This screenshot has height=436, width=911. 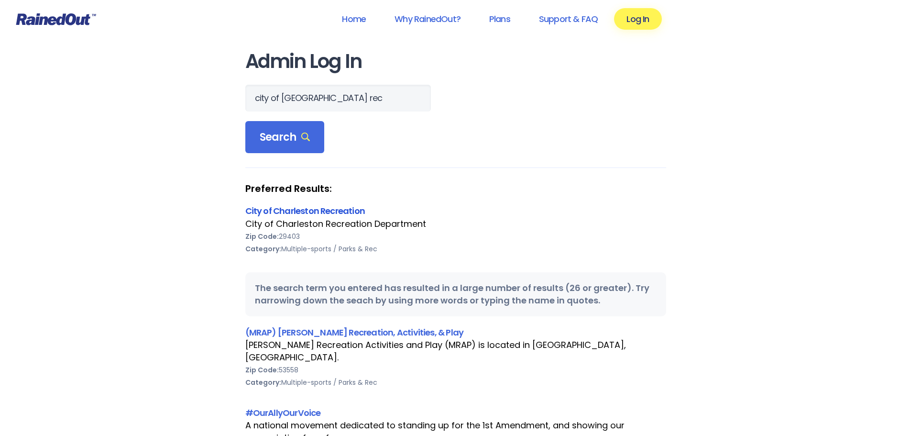 I want to click on span: Search, so click(x=285, y=137).